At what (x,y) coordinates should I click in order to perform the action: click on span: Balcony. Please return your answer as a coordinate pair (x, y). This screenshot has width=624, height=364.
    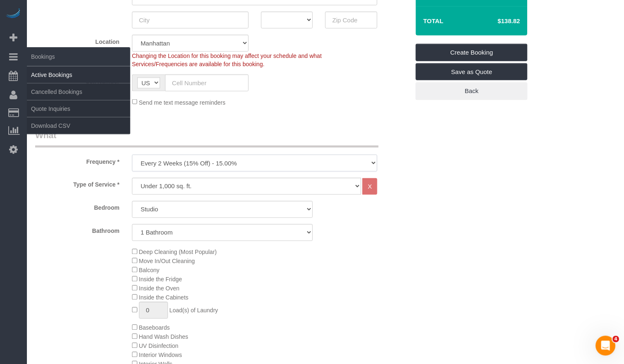
    Looking at the image, I should click on (149, 271).